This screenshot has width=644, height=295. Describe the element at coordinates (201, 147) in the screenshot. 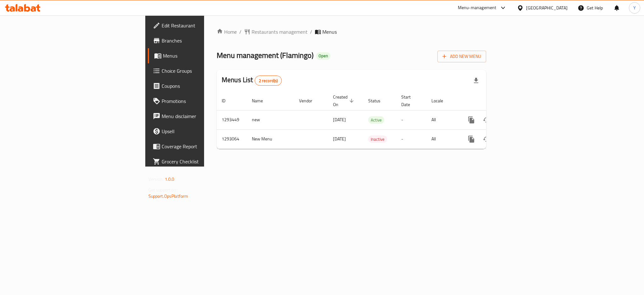

I see `a: Coverage Report` at that location.